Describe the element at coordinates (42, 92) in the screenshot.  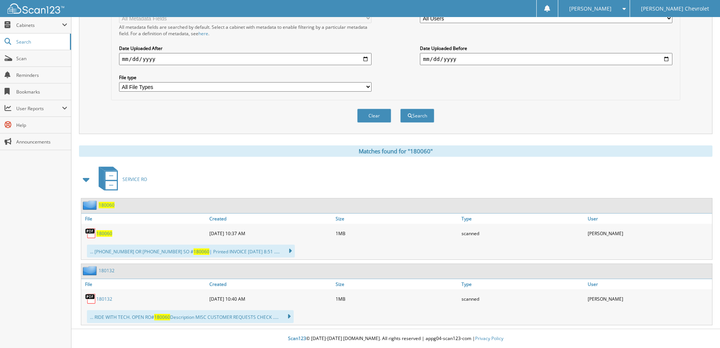
I see `span: Bookmarks` at that location.